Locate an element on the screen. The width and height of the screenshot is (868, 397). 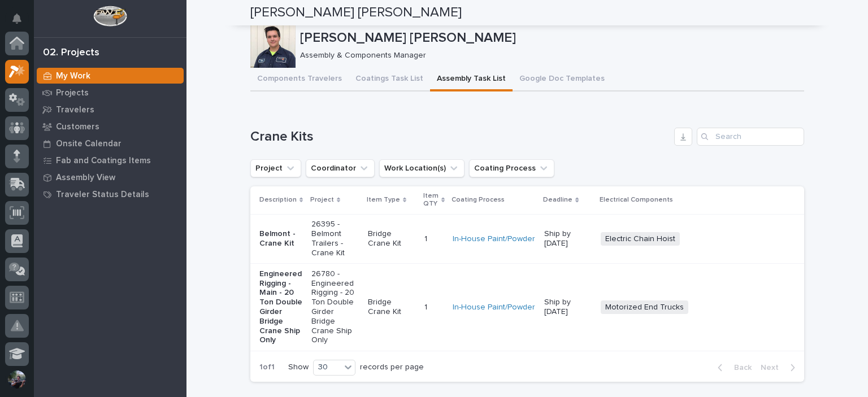
input: Search is located at coordinates (750, 137).